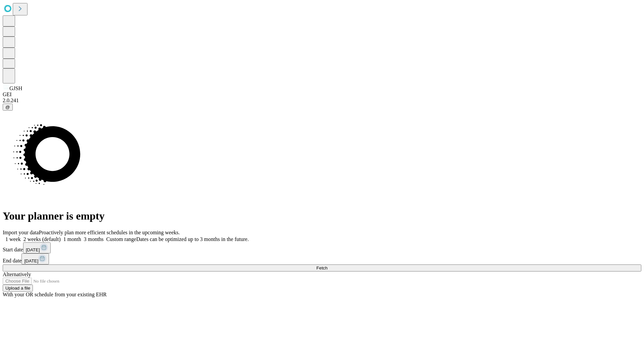 Image resolution: width=644 pixels, height=362 pixels. Describe the element at coordinates (192, 239) in the screenshot. I see `span: Dates can be optimized up to 3 months in the future.` at that location.